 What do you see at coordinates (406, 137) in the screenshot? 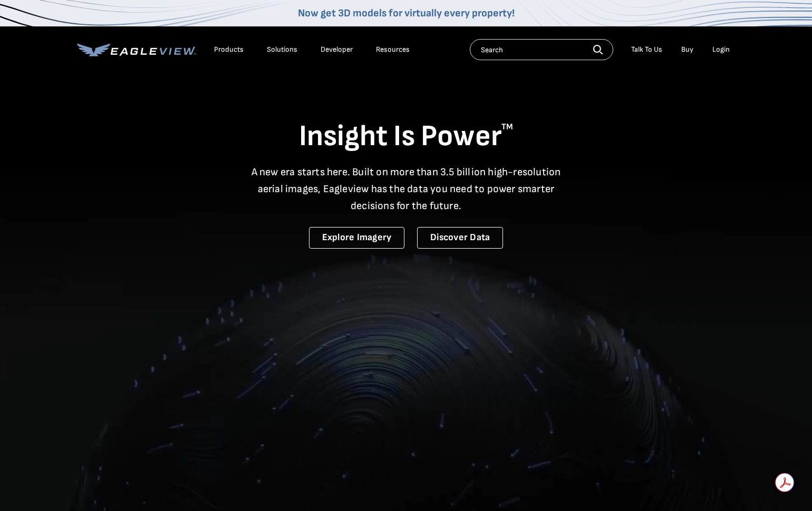
I see `h1: Insight Is Power` at bounding box center [406, 137].